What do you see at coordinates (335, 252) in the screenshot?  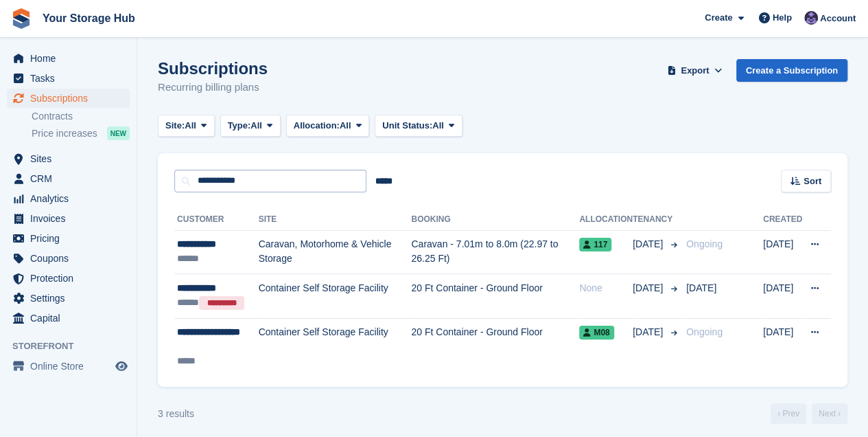 I see `td: Caravan, Motorhome & Vehicle Storage` at bounding box center [335, 252].